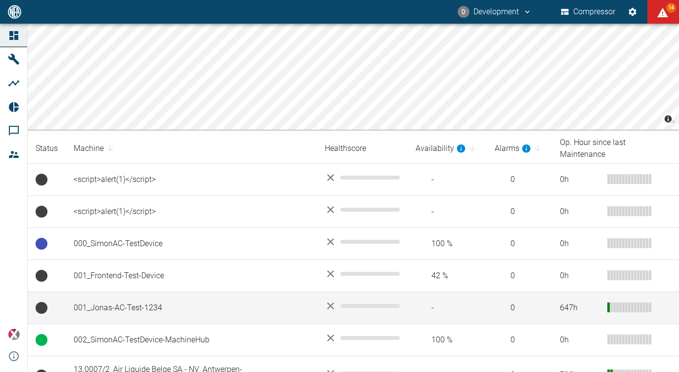  Describe the element at coordinates (41, 276) in the screenshot. I see `span: Idle Mode` at that location.